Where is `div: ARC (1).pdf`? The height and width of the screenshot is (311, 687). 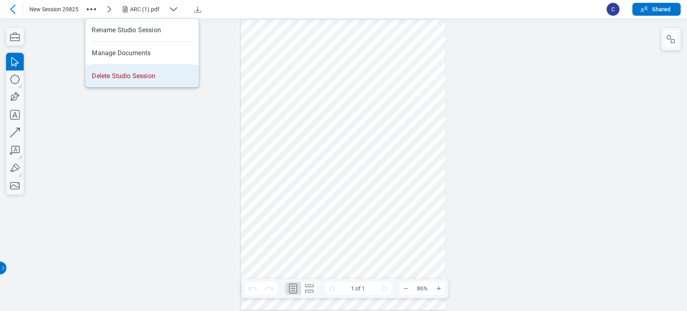
div: ARC (1).pdf is located at coordinates (148, 9).